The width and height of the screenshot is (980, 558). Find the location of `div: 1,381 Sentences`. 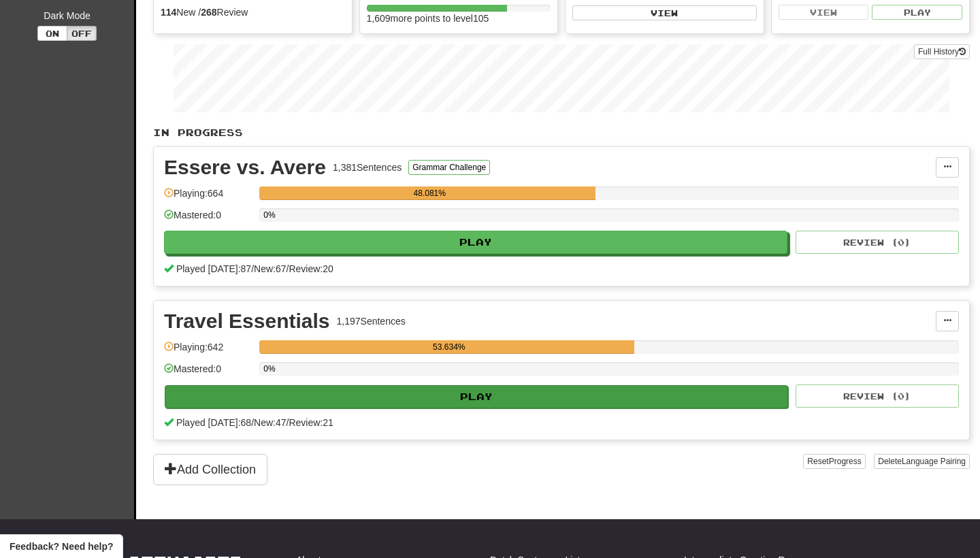

div: 1,381 Sentences is located at coordinates (367, 167).